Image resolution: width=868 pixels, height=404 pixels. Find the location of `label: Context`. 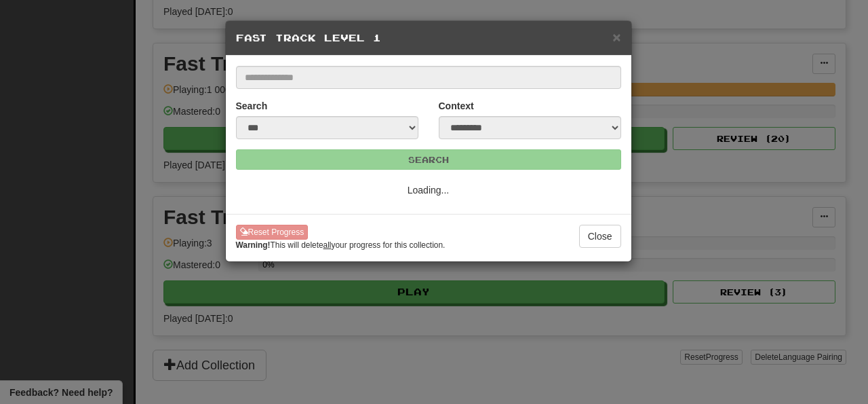

label: Context is located at coordinates (456, 106).